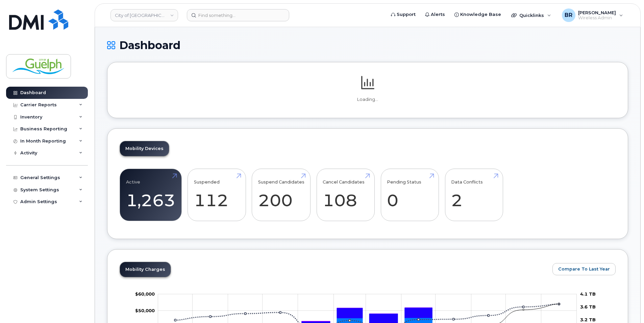  I want to click on a: Data Conflicts 2, so click(474, 195).